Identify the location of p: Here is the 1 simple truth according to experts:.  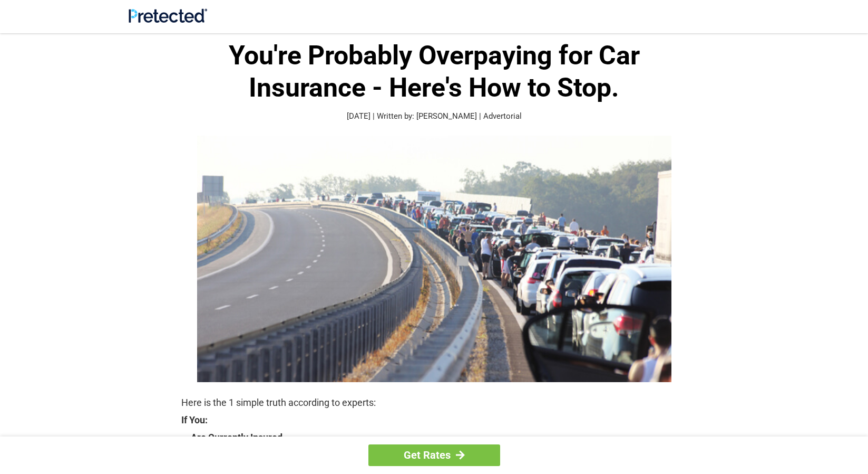
(434, 403).